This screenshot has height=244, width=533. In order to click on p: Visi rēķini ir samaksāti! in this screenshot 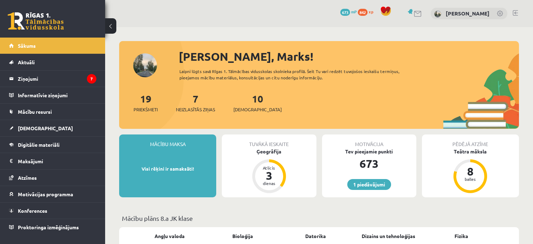, I will do `click(167, 169)`.